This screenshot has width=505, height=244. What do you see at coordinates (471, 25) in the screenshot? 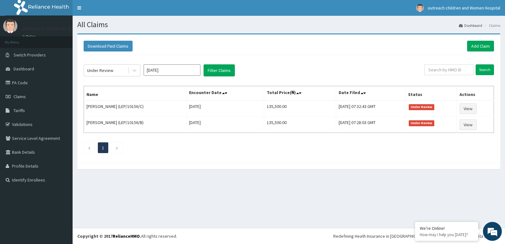
I see `a: Dashboard` at bounding box center [471, 25].